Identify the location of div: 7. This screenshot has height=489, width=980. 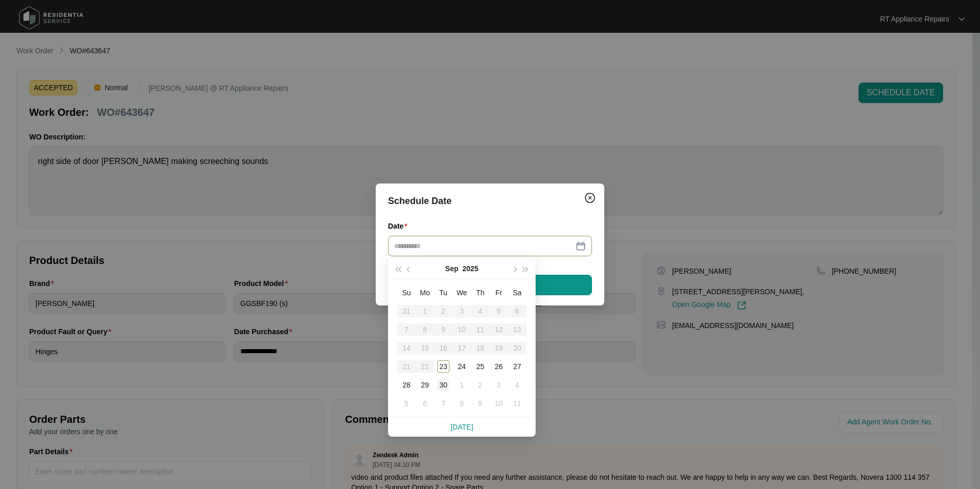
(443, 404).